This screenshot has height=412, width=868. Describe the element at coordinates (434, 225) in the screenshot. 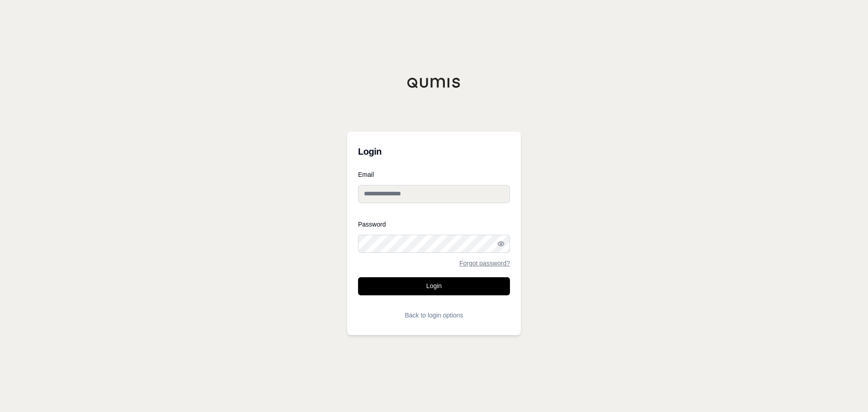

I see `label: Password` at that location.